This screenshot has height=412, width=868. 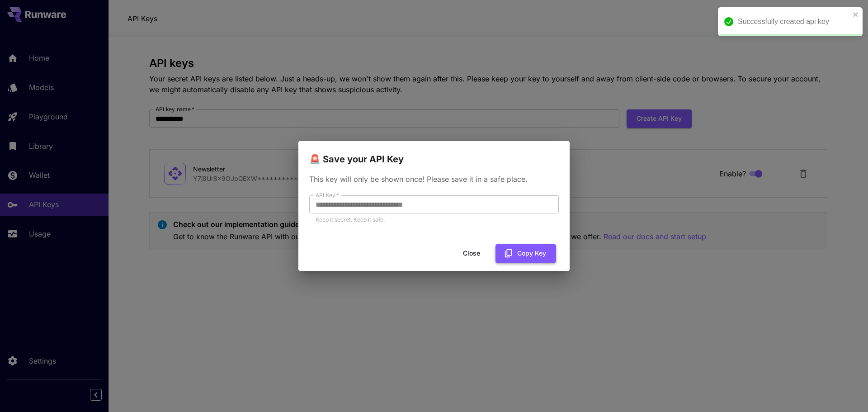 I want to click on div: Successfully created api key, so click(x=794, y=22).